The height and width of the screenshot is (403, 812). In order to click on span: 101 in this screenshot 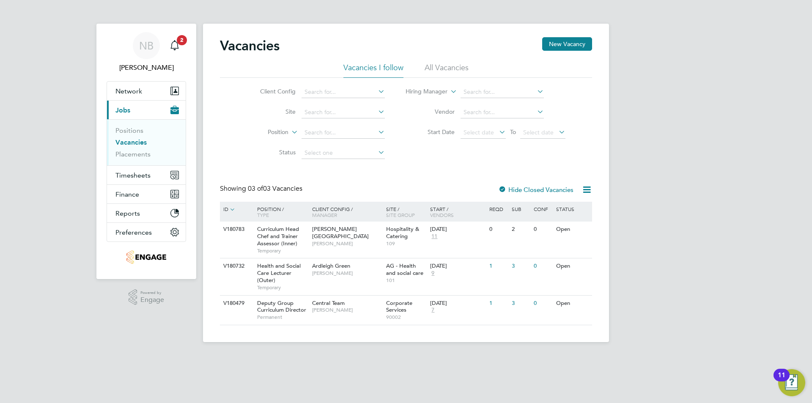, I will do `click(406, 281)`.